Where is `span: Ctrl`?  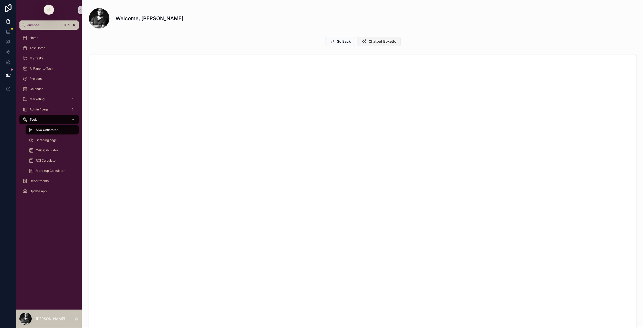 span: Ctrl is located at coordinates (66, 25).